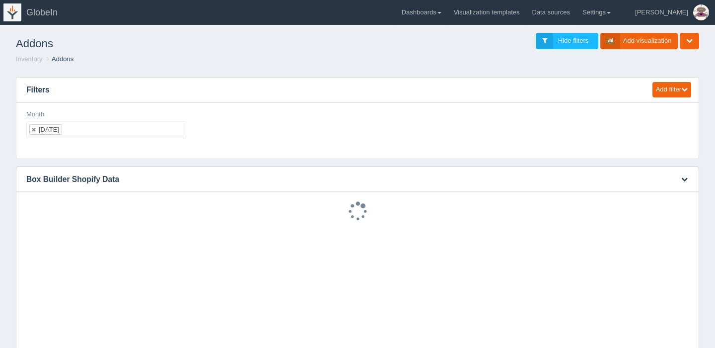 The width and height of the screenshot is (715, 348). I want to click on a: Inventory, so click(29, 59).